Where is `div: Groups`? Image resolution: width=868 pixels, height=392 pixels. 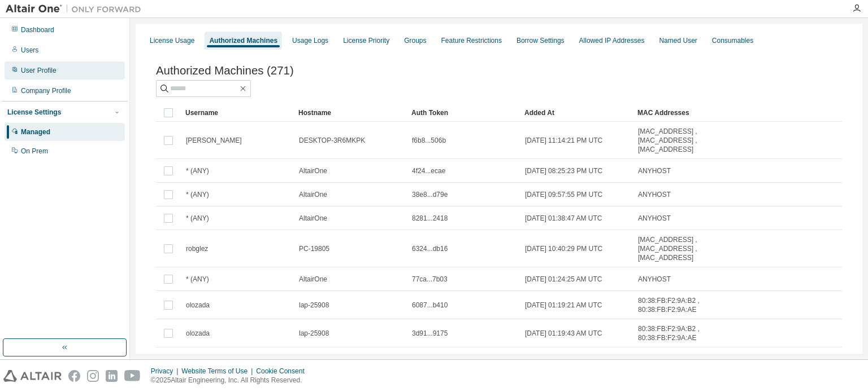
div: Groups is located at coordinates (415, 41).